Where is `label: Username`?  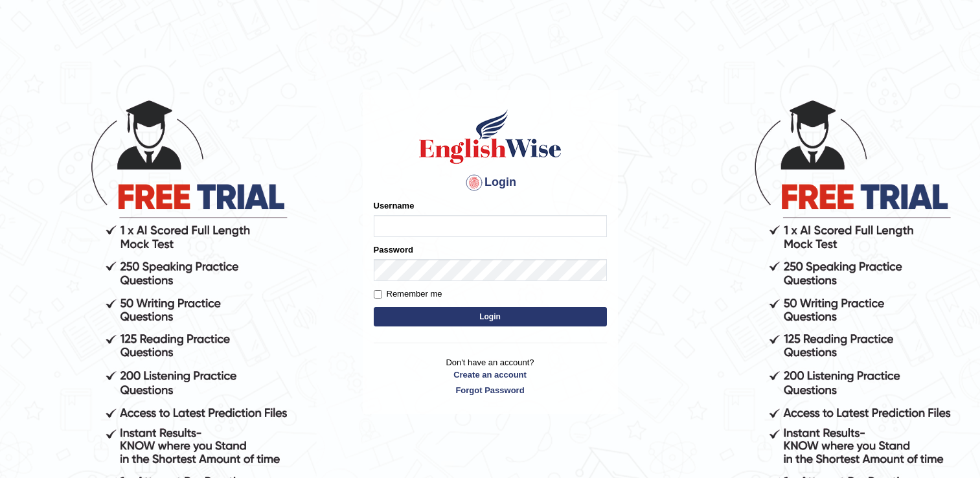
label: Username is located at coordinates (394, 205).